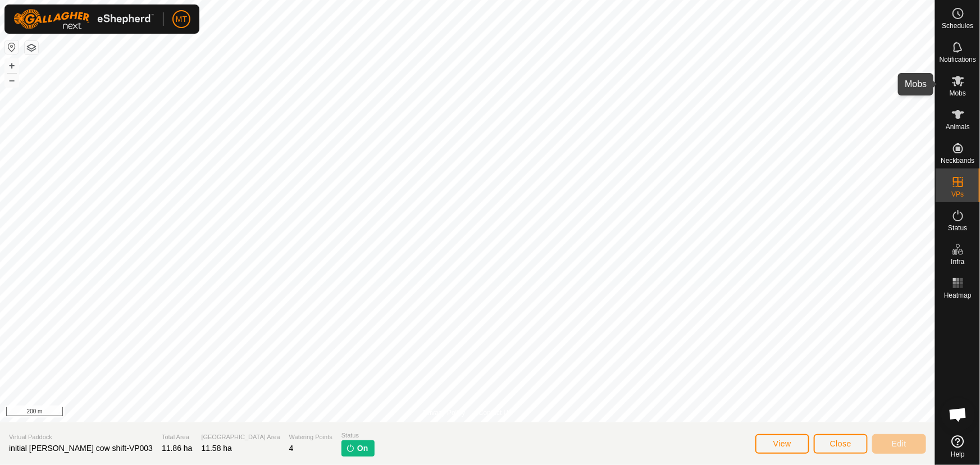  I want to click on span: MT, so click(181, 19).